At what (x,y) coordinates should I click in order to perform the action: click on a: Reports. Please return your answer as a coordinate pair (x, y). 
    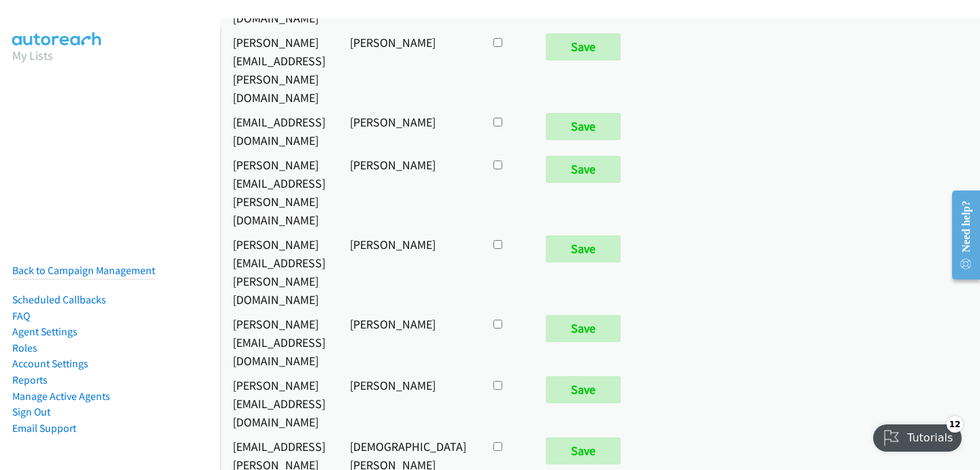
    Looking at the image, I should click on (30, 380).